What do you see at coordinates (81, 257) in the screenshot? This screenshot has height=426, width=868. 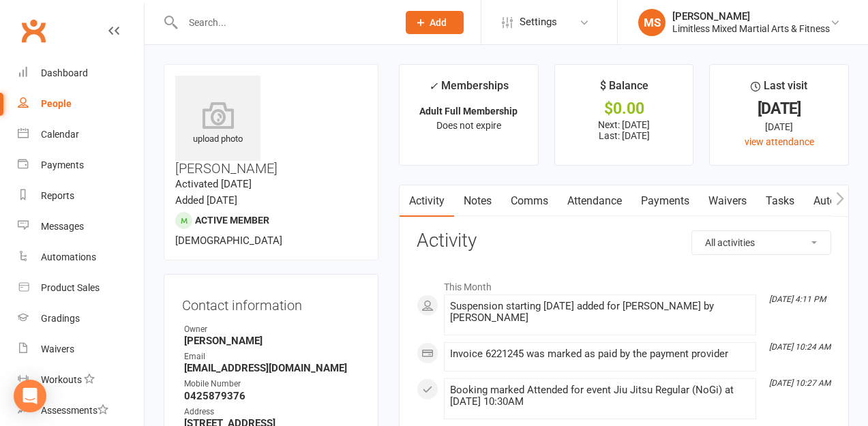 I see `a: Automations` at bounding box center [81, 257].